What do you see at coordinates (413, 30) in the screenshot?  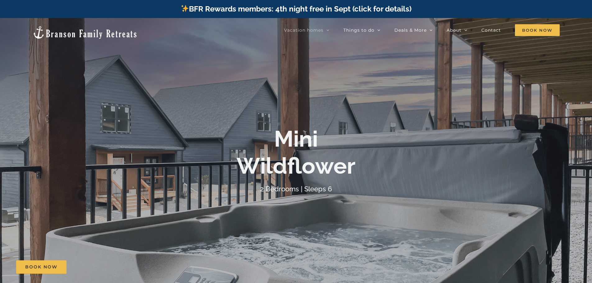 I see `a: Deals & More` at bounding box center [413, 30].